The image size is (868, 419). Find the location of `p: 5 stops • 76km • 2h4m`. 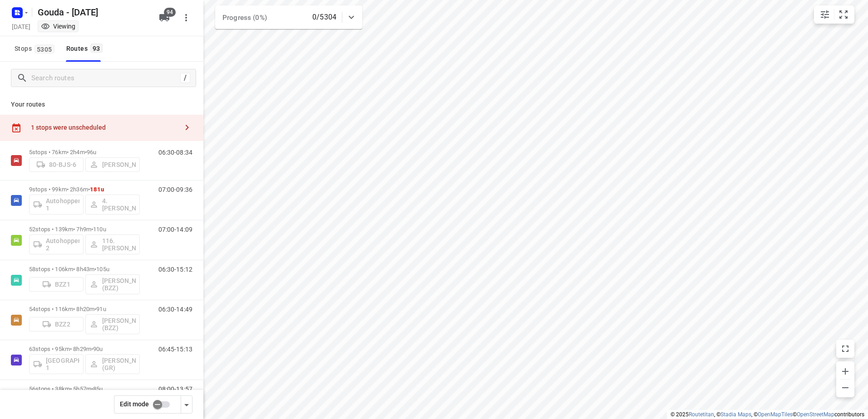

p: 5 stops • 76km • 2h4m is located at coordinates (85, 152).